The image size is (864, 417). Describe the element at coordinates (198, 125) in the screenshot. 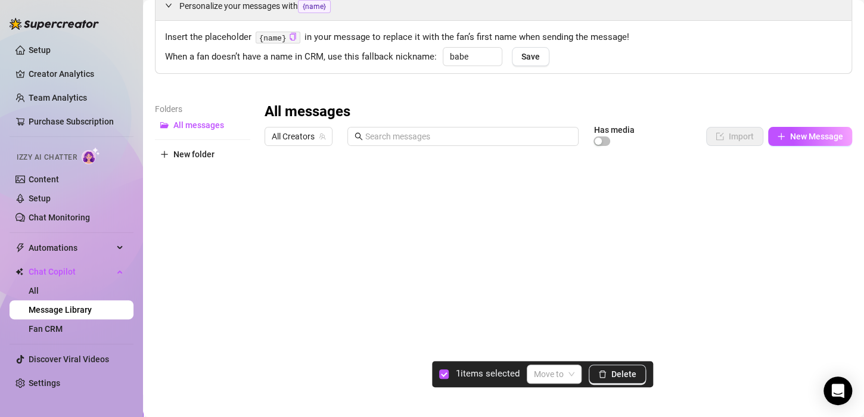

I see `span: All messages` at that location.